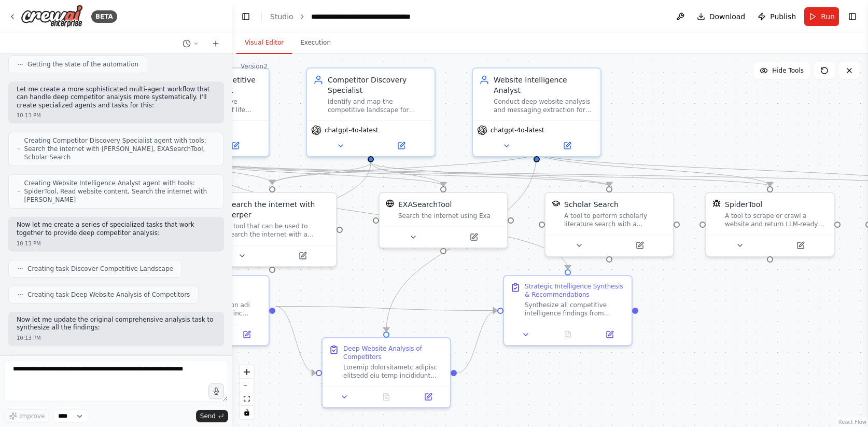  What do you see at coordinates (770, 224) in the screenshot?
I see `div: SpiderToolSpiderToolA tool to scrape or crawl a website and return LLM-ready content.` at bounding box center [770, 224].